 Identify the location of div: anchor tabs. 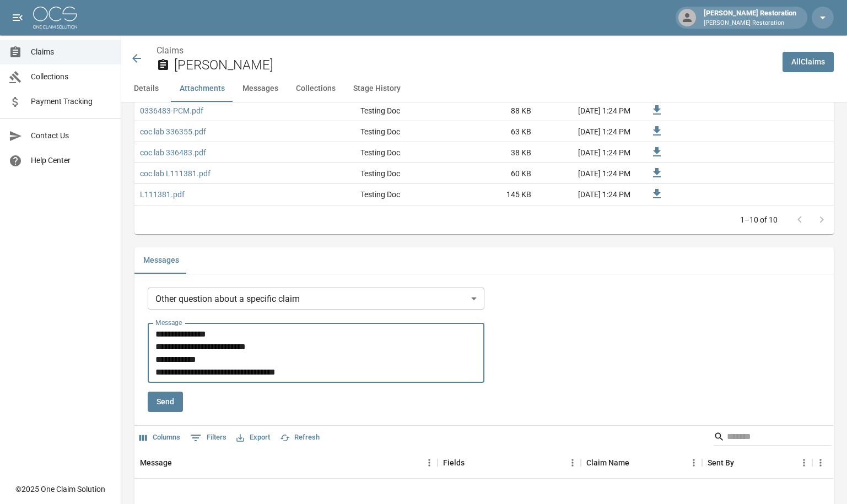
(484, 89).